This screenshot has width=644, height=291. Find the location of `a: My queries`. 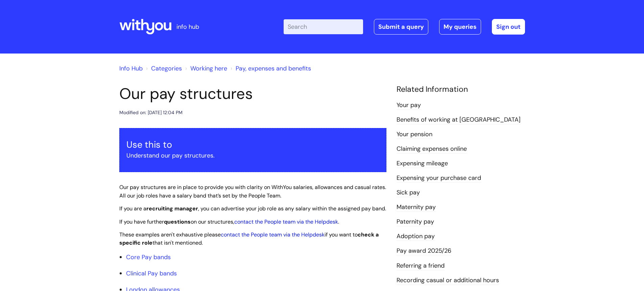

a: My queries is located at coordinates (460, 27).